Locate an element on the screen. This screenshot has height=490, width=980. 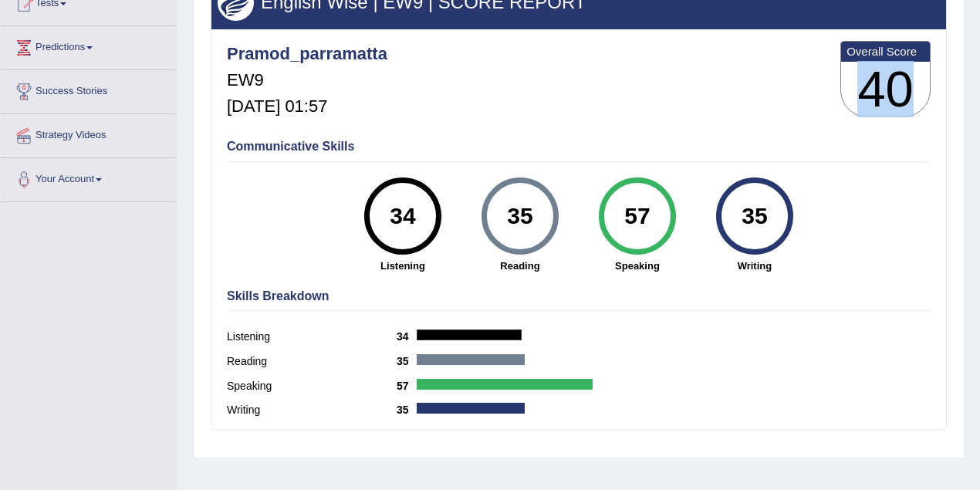
strong: Writing is located at coordinates (755, 265).